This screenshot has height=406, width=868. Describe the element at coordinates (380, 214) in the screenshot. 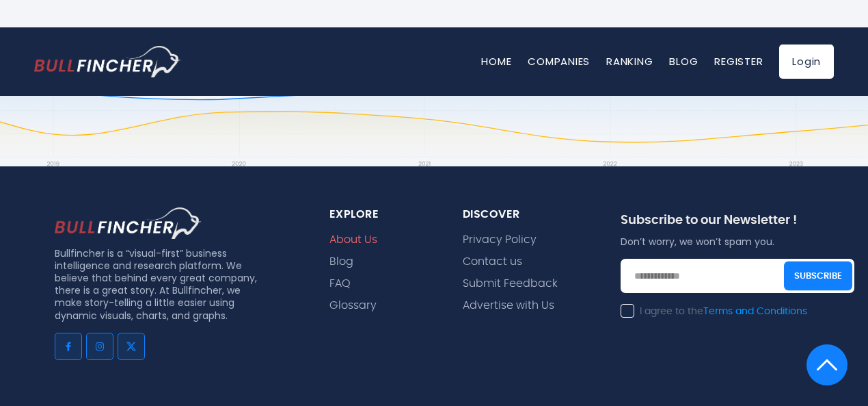

I see `div: explore` at that location.